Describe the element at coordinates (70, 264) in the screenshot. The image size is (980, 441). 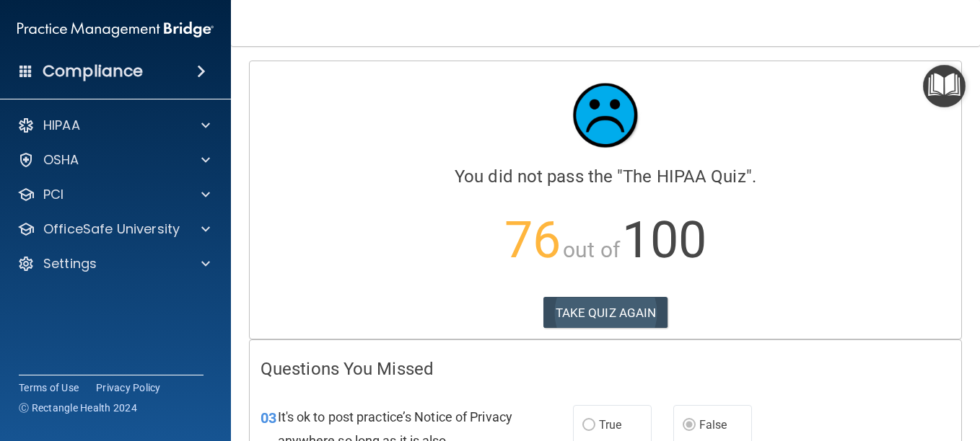
I see `p: Settings` at that location.